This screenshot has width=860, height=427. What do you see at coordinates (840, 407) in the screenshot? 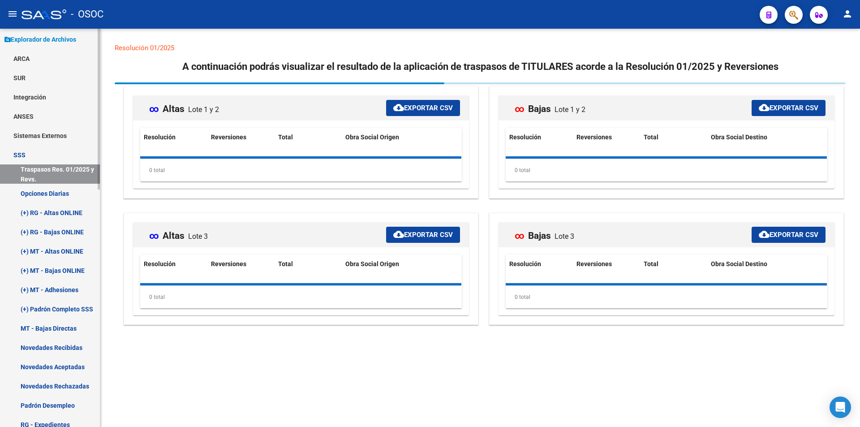
I see `div: Open Intercom Messenger` at bounding box center [840, 407].